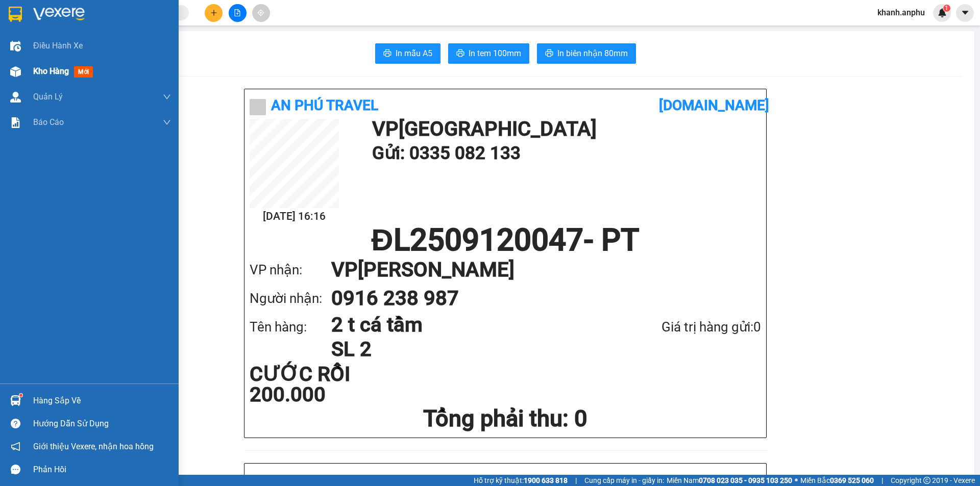  Describe the element at coordinates (730, 481) in the screenshot. I see `span: Miền Nam` at that location.